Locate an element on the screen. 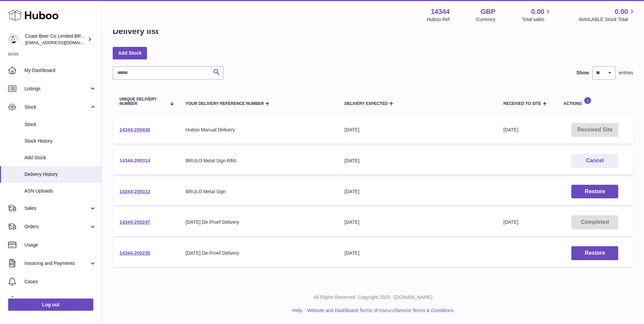 The image size is (644, 324). span: Orders is located at coordinates (57, 226).